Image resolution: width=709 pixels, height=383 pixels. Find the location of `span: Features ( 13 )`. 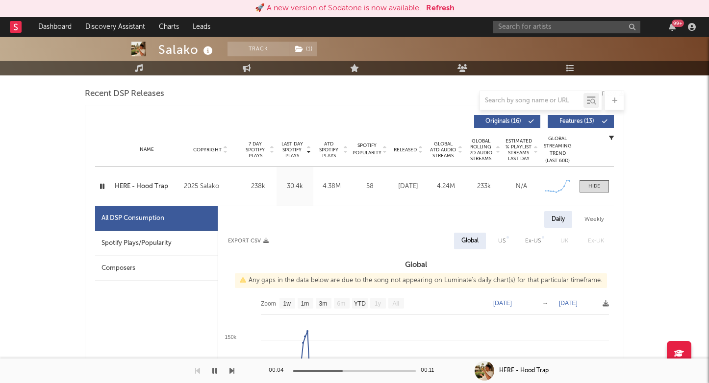

span: Features ( 13 ) is located at coordinates (576, 122).